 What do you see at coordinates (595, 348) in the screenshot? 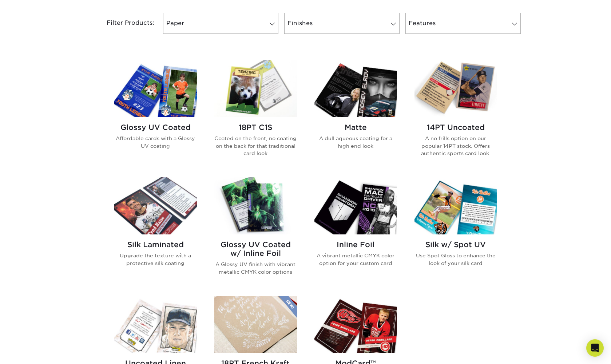
I see `div: Open Intercom Messenger` at bounding box center [595, 348].